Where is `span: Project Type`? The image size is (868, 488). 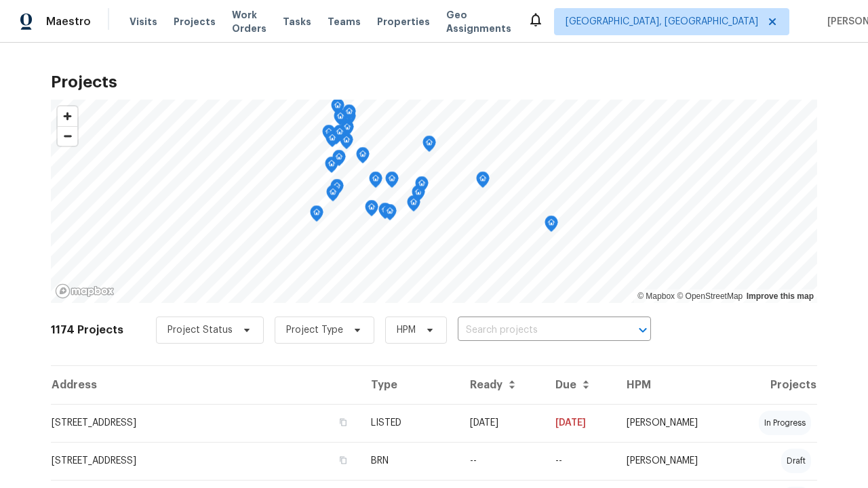 span: Project Type is located at coordinates (315, 330).